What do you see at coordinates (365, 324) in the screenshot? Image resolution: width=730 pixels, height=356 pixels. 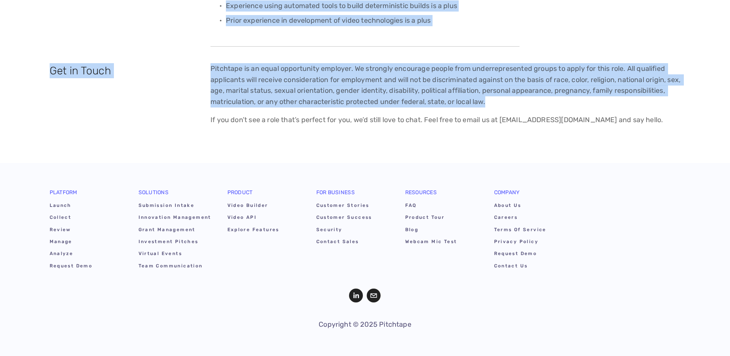 I see `p: Copyright © 2025 Pitchtape` at bounding box center [365, 324].